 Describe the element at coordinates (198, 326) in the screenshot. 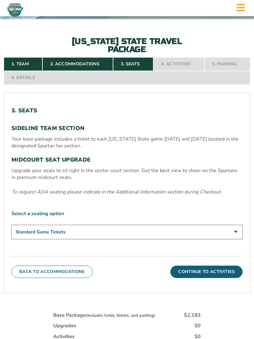

I see `div: $0` at that location.